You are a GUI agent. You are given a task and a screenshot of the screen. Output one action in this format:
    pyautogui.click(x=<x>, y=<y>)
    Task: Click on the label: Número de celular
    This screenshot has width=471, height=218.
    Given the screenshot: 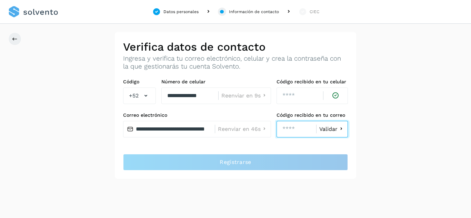 What is the action you would take?
    pyautogui.click(x=216, y=82)
    